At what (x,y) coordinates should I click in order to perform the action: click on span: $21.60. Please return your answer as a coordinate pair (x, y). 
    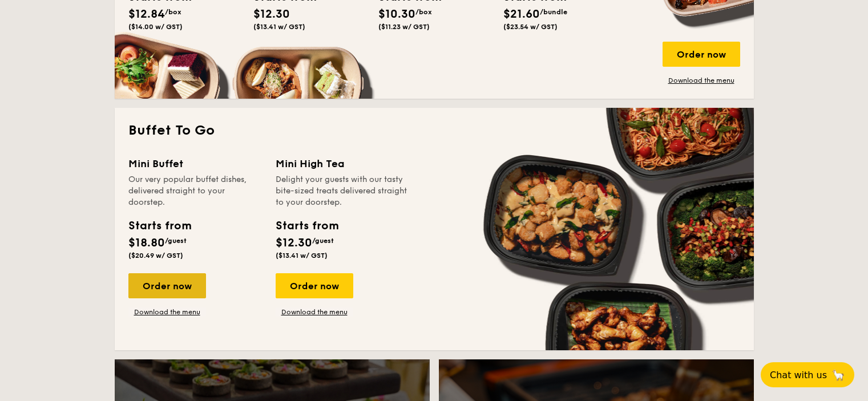
    Looking at the image, I should click on (522, 14).